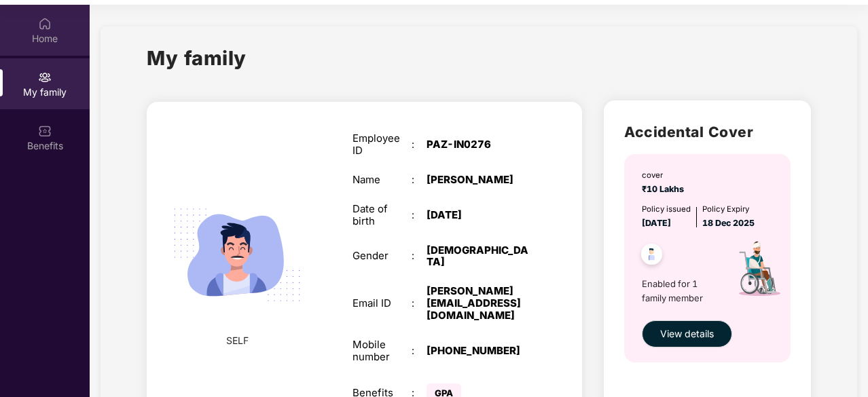 This screenshot has height=397, width=868. What do you see at coordinates (665, 189) in the screenshot?
I see `span: ₹10 Lakhs` at bounding box center [665, 189].